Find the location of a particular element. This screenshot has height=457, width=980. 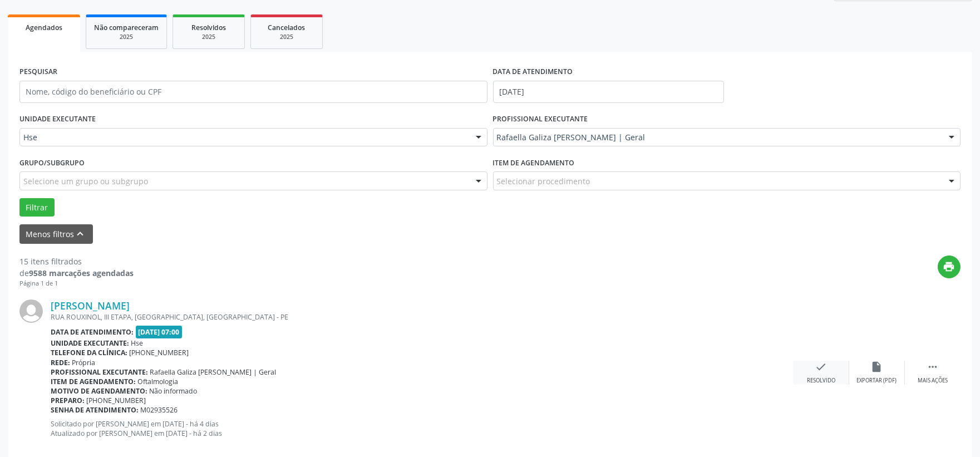

b: Profissional executante: is located at coordinates (99, 372).